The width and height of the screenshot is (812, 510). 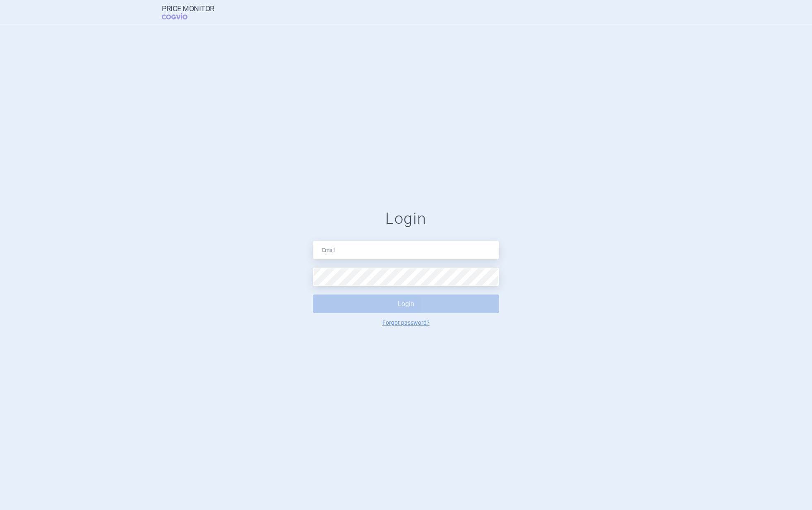 What do you see at coordinates (188, 12) in the screenshot?
I see `a: Price MonitorCOGVIO` at bounding box center [188, 12].